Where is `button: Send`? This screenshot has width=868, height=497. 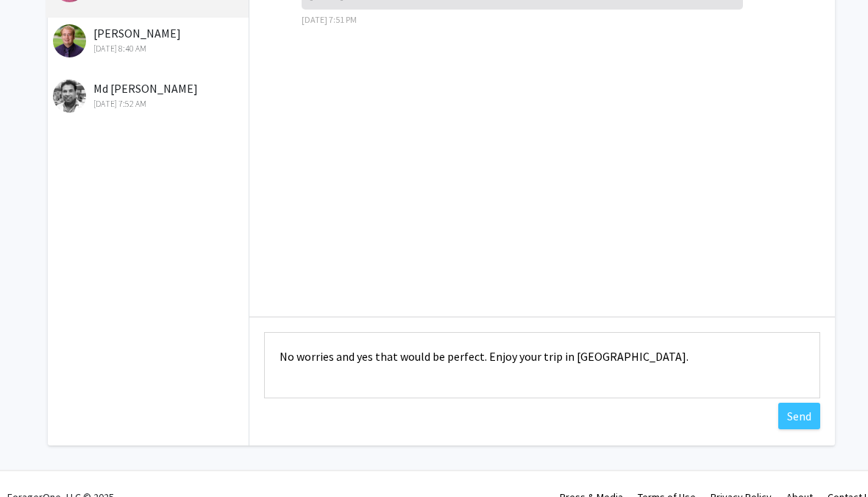 button: Send is located at coordinates (799, 416).